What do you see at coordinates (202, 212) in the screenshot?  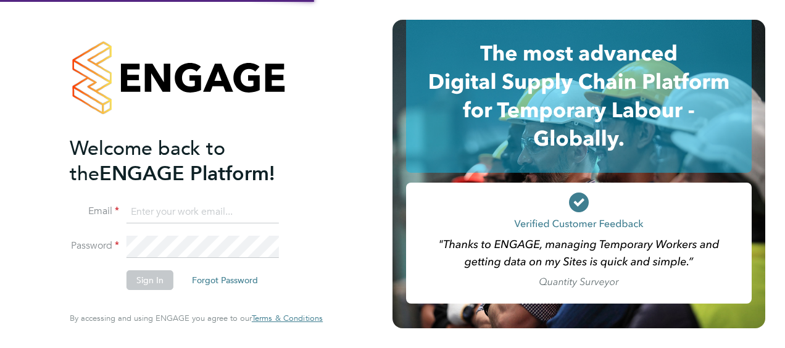 I see `input: Enter your work email...` at bounding box center [202, 212].